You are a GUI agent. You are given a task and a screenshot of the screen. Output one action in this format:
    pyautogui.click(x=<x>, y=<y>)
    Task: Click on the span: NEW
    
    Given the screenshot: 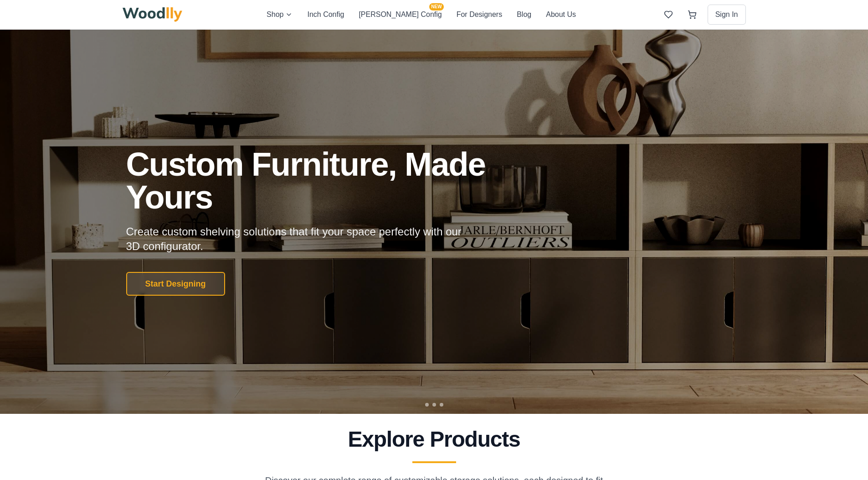 What is the action you would take?
    pyautogui.click(x=436, y=7)
    